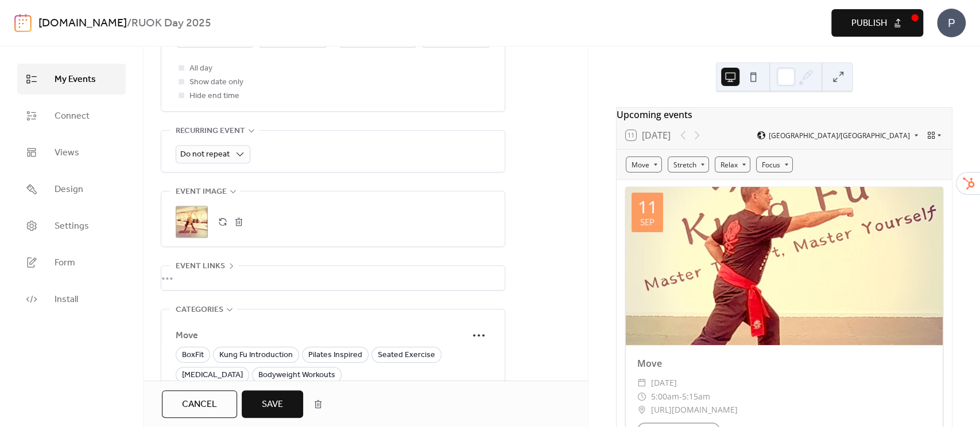  What do you see at coordinates (406, 355) in the screenshot?
I see `span: Seated Exercise` at bounding box center [406, 355].